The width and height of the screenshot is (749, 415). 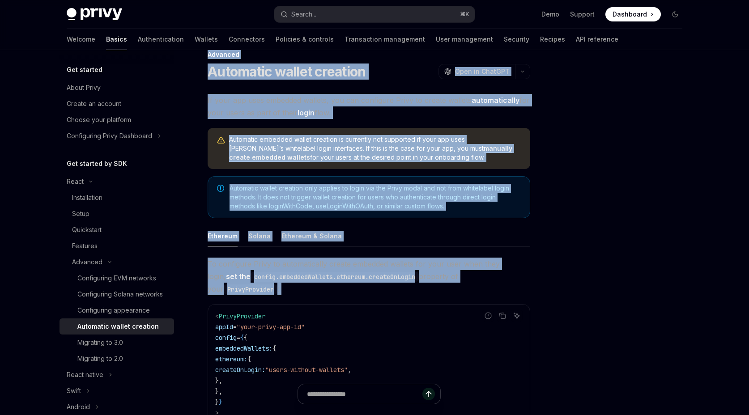 I want to click on a: Configuring appearance, so click(x=117, y=311).